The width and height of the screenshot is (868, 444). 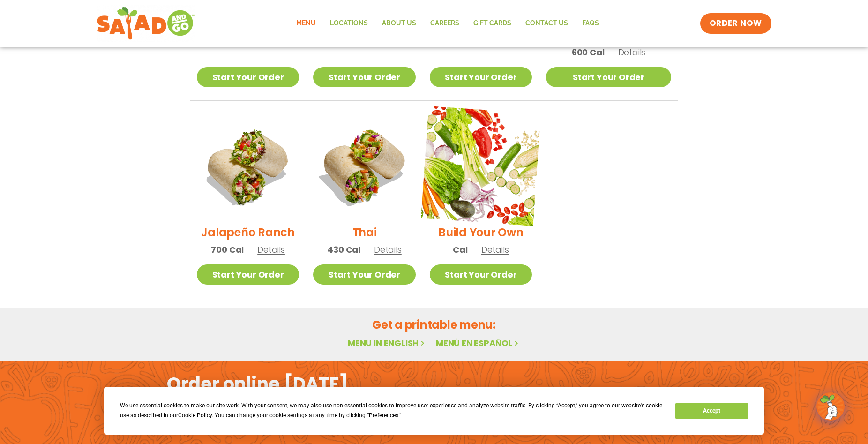 I want to click on img: Product photo for Build Your Own, so click(x=481, y=166).